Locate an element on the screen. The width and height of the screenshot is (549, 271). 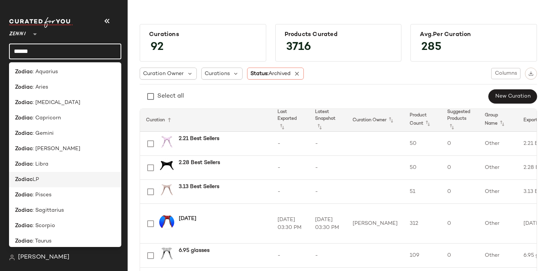
span: : Capricorn is located at coordinates (47, 118).